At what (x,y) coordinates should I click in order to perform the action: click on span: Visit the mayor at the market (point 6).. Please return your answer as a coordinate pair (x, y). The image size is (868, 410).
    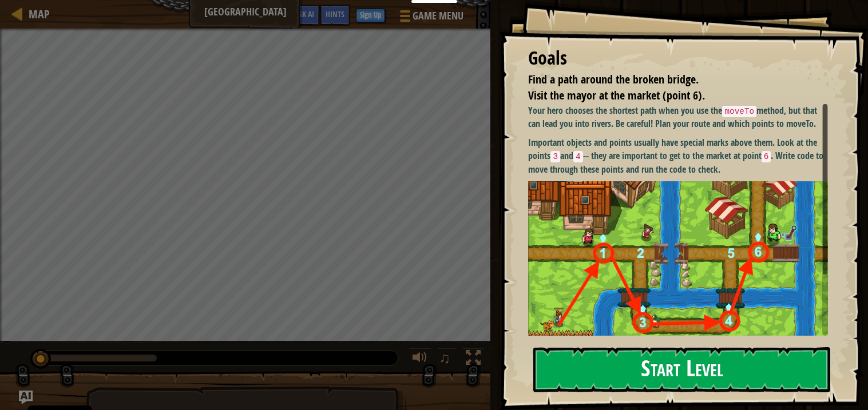
    Looking at the image, I should click on (616, 95).